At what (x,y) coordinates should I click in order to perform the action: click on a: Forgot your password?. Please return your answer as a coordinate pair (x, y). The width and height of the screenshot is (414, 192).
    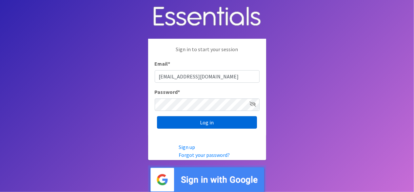
    Looking at the image, I should click on (204, 155).